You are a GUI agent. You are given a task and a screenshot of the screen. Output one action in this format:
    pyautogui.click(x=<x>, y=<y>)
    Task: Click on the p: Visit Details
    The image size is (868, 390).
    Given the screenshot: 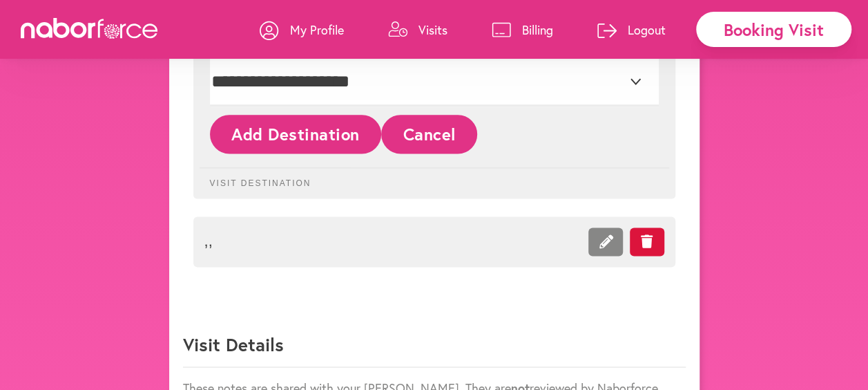 What is the action you would take?
    pyautogui.click(x=434, y=350)
    